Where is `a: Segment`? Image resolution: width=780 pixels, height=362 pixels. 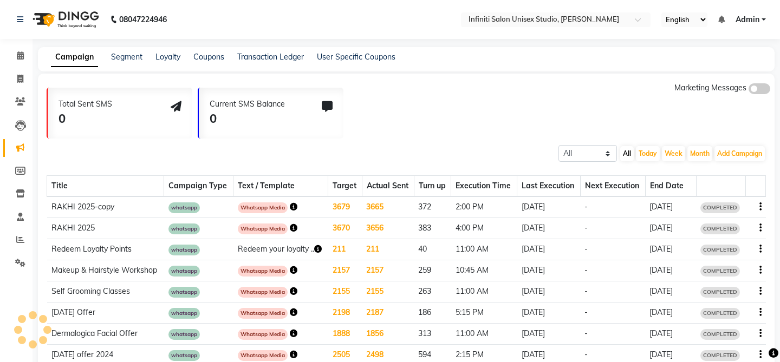
a: Segment is located at coordinates (127, 57).